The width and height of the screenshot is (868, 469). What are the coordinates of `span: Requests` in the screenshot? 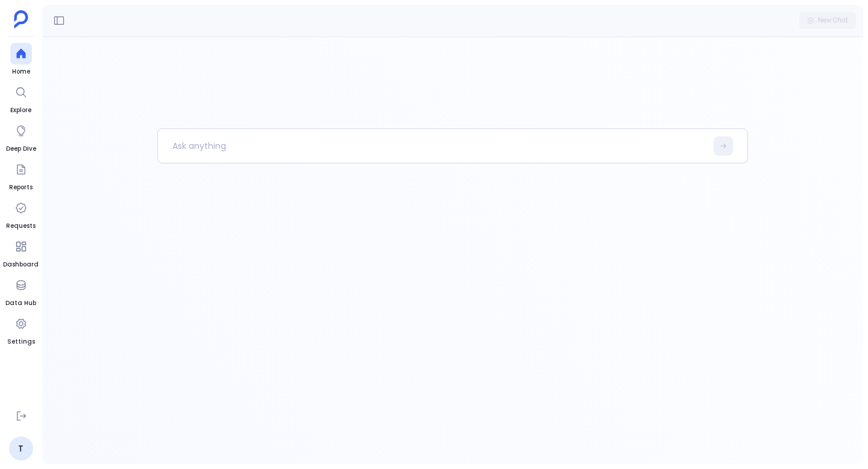 It's located at (20, 227).